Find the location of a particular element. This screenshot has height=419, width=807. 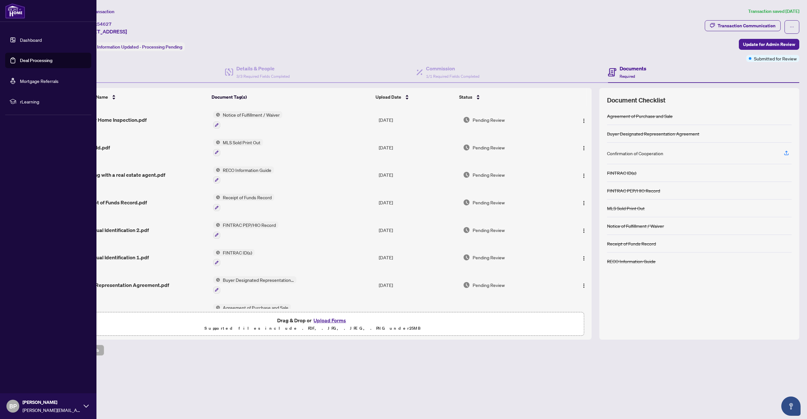

span: Update for Admin Review is located at coordinates (769, 44).